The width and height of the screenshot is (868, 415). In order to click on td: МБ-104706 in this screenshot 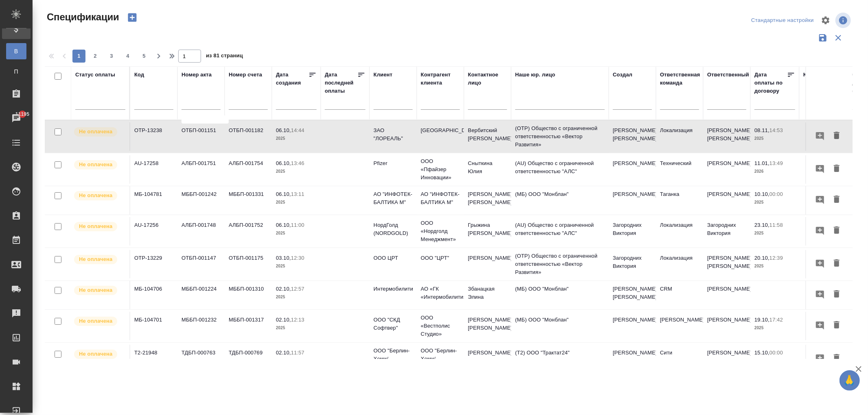, I will do `click(154, 295)`.